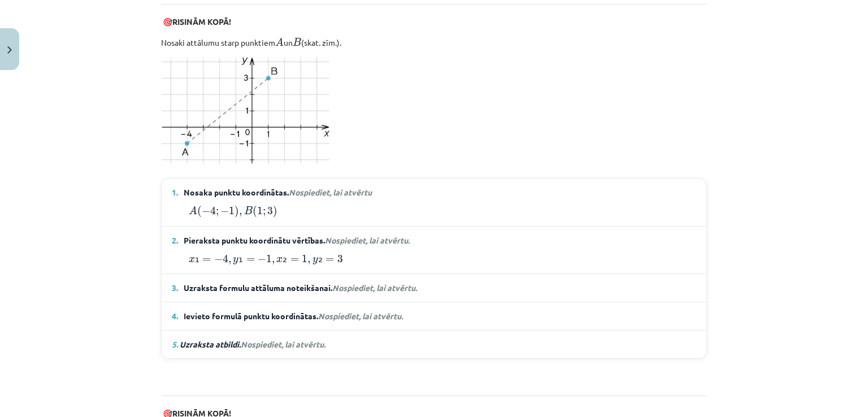 The width and height of the screenshot is (868, 417). I want to click on em: Nospiediet, lai atvērtu, so click(330, 192).